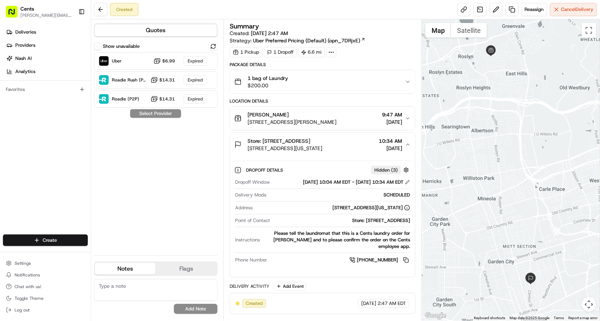  What do you see at coordinates (28, 97) in the screenshot?
I see `div: Past conversations` at bounding box center [28, 97].